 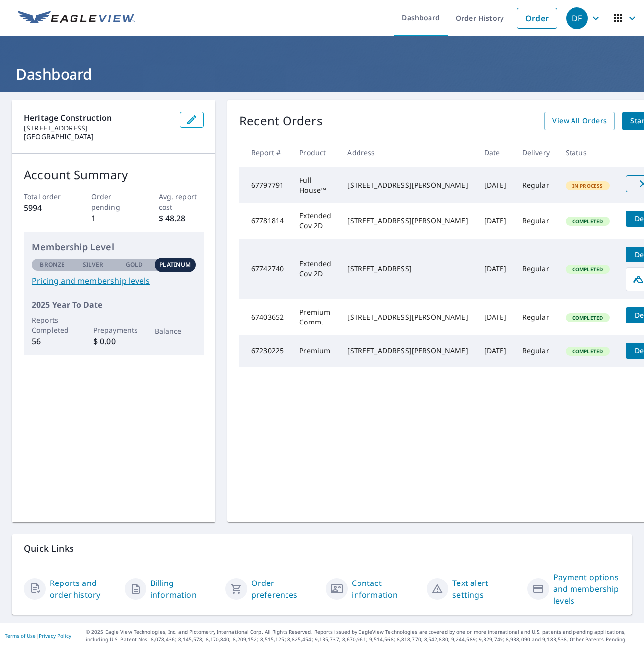 I want to click on p: $ 0.00, so click(x=114, y=341).